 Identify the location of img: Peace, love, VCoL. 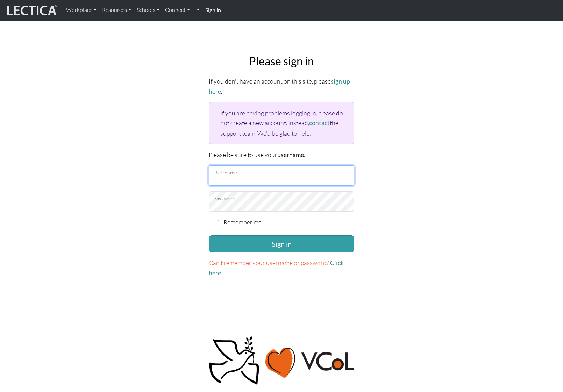
(282, 361).